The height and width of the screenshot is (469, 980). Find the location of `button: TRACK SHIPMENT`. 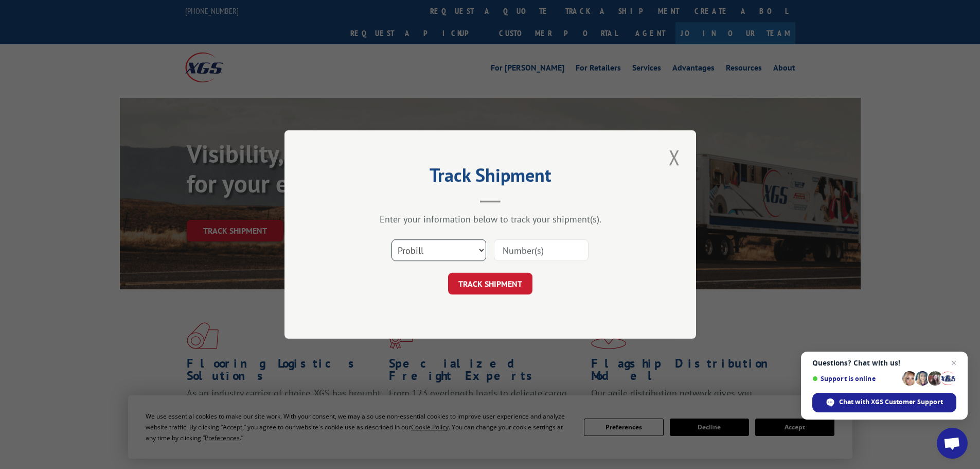

button: TRACK SHIPMENT is located at coordinates (490, 283).